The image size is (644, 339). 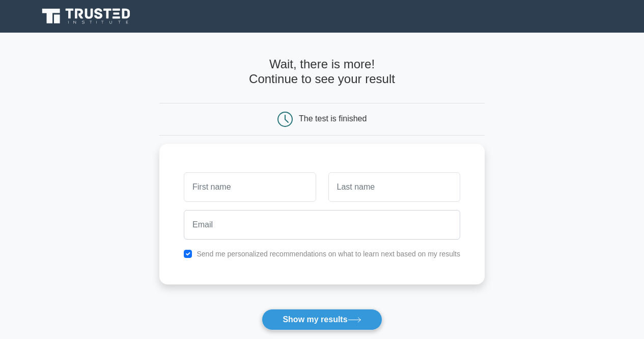 What do you see at coordinates (322, 320) in the screenshot?
I see `button: Show my results` at bounding box center [322, 320].